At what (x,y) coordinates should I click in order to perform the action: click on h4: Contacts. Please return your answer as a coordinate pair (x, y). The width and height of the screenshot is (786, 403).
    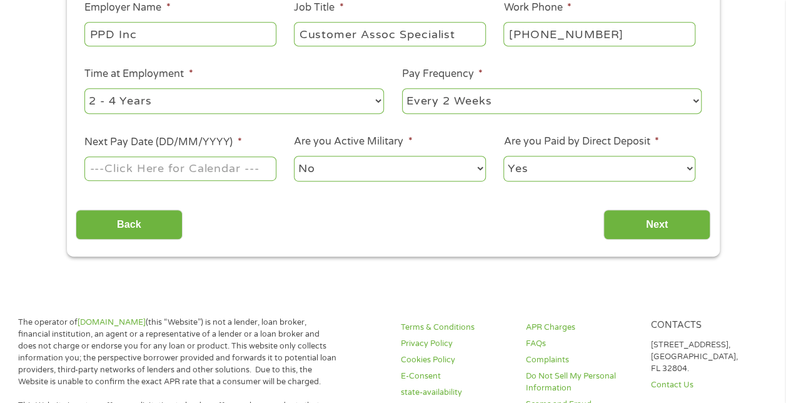
    Looking at the image, I should click on (705, 325).